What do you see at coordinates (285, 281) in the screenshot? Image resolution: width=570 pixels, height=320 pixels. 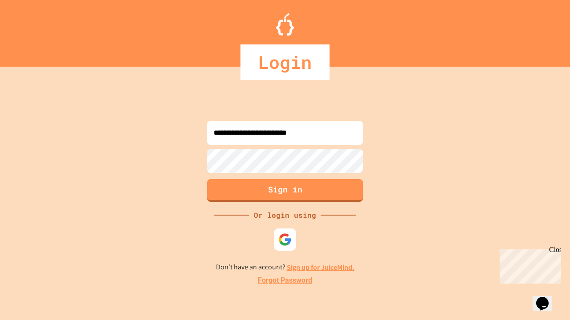 I see `a: Forgot Password` at bounding box center [285, 281].